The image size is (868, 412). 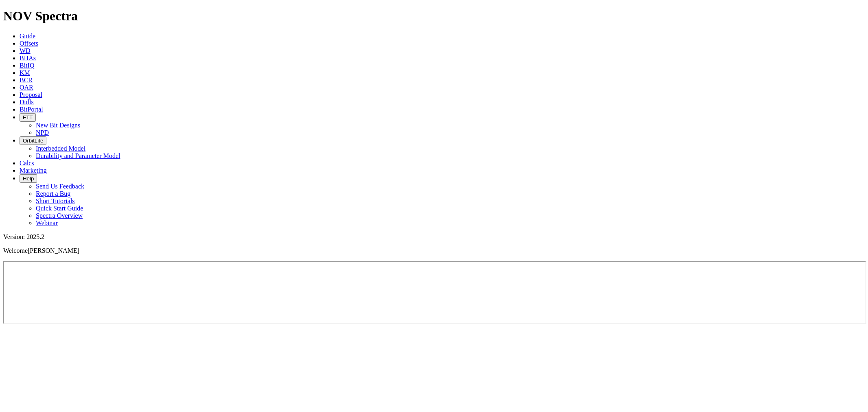 I want to click on a: Interbedded Model, so click(x=61, y=148).